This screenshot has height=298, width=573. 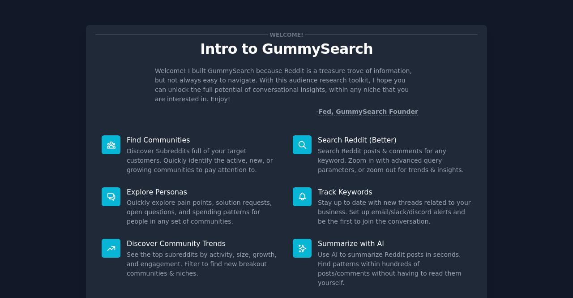 I want to click on dd: Use AI to summarize Reddit posts in seconds. Find patterns within hundreds of posts/comments with..., so click(x=394, y=269).